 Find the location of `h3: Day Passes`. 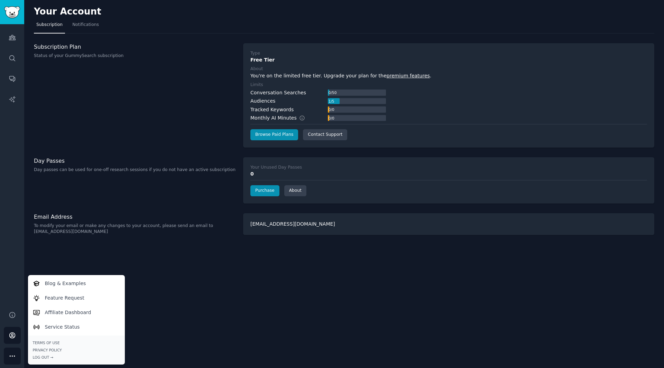

h3: Day Passes is located at coordinates (135, 161).